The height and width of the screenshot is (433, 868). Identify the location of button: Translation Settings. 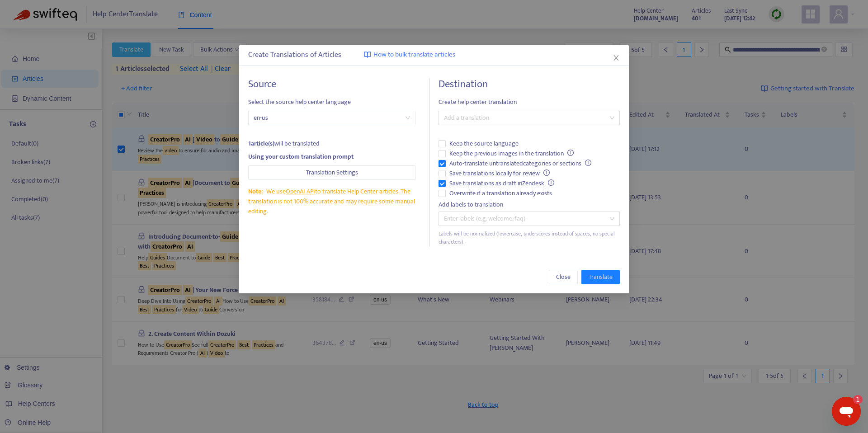
(332, 173).